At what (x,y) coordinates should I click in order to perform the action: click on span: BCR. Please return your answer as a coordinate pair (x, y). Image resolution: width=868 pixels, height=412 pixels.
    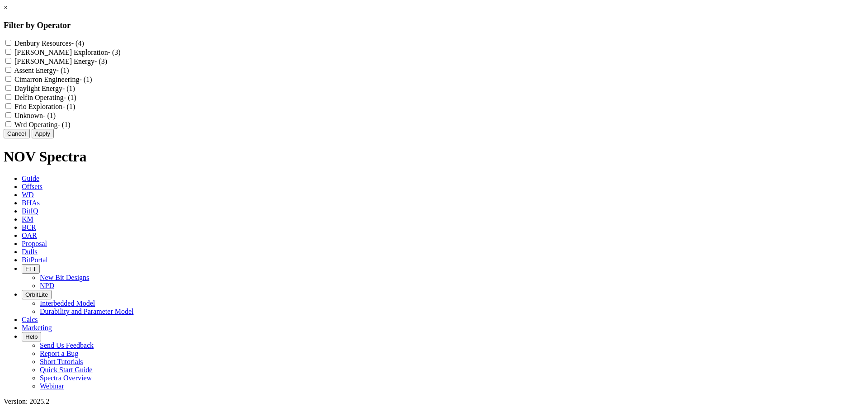
    Looking at the image, I should click on (29, 227).